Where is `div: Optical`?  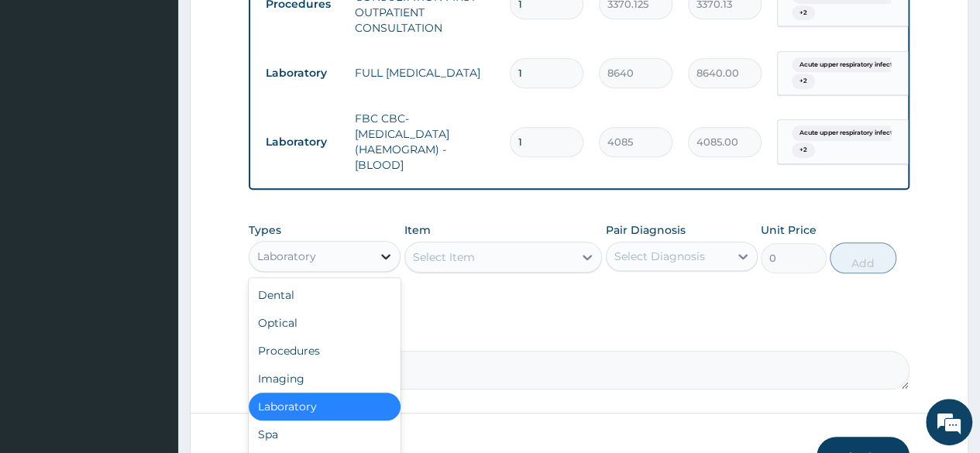
div: Optical is located at coordinates (325, 323).